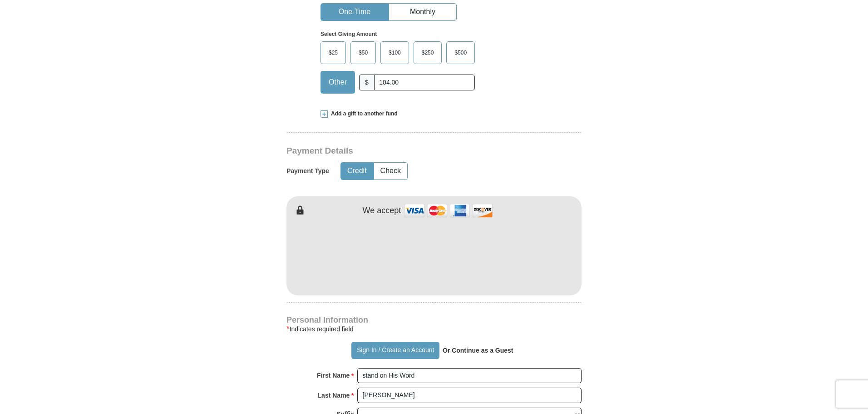 The height and width of the screenshot is (414, 868). What do you see at coordinates (349, 34) in the screenshot?
I see `strong: Select Giving Amount` at bounding box center [349, 34].